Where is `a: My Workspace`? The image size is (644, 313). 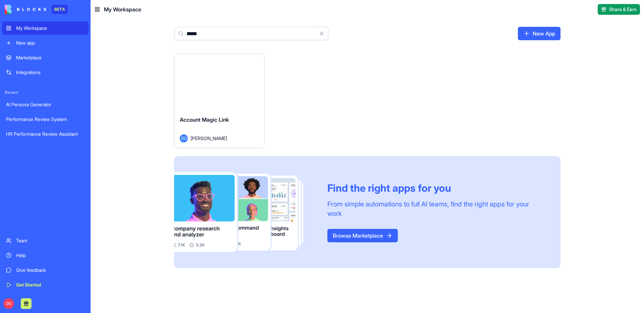 a: My Workspace is located at coordinates (45, 28).